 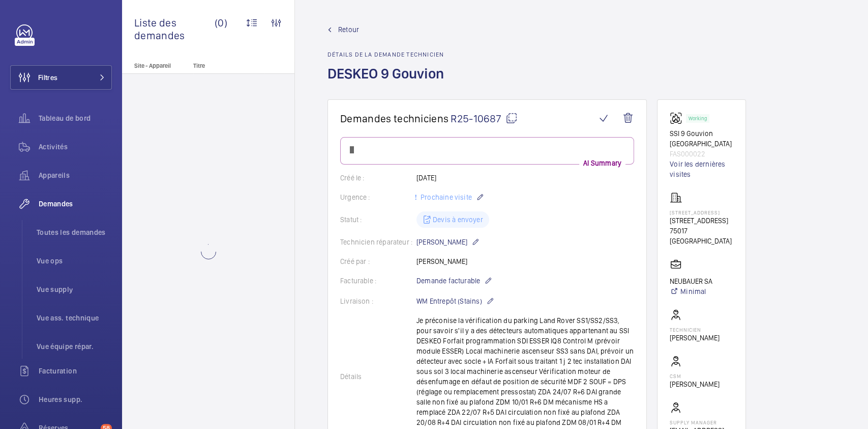 What do you see at coordinates (455, 301) in the screenshot?
I see `p: WM Entrepôt (Stains)` at bounding box center [455, 301].